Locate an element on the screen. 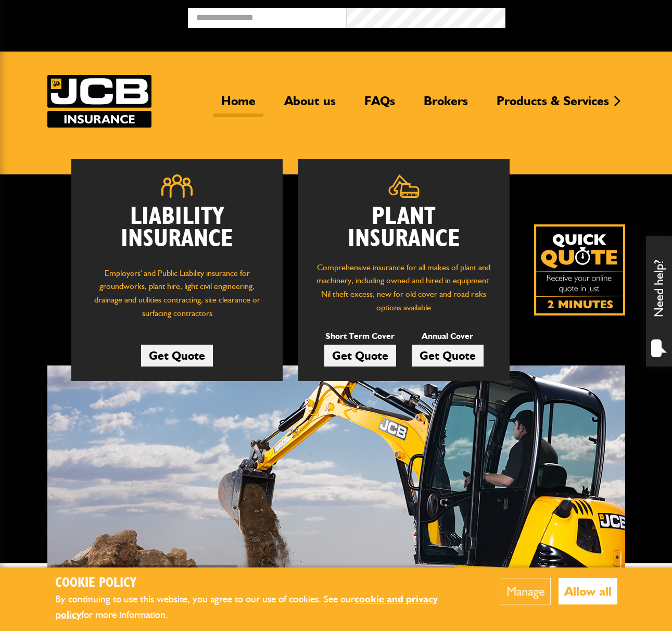 Image resolution: width=672 pixels, height=631 pixels. a: cookie and privacy policy is located at coordinates (246, 607).